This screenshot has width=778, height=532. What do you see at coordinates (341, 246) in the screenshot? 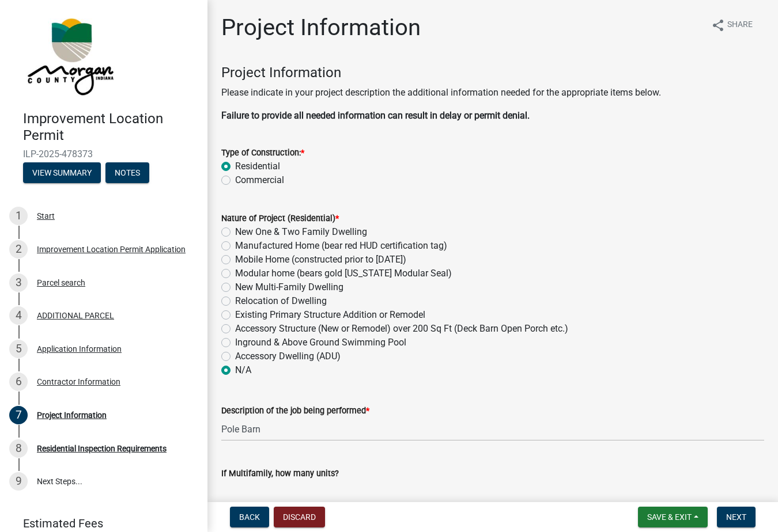
I see `label: Manufactured Home (bear red HUD certification tag)` at bounding box center [341, 246].